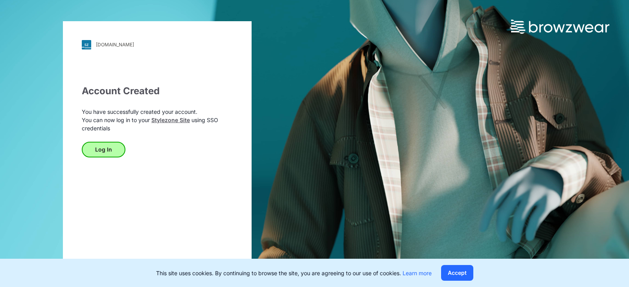  Describe the element at coordinates (103, 150) in the screenshot. I see `button: Log In` at that location.